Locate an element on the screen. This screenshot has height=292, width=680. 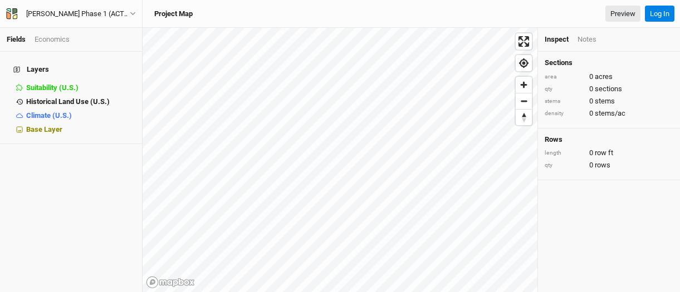
div: density is located at coordinates (564, 114).